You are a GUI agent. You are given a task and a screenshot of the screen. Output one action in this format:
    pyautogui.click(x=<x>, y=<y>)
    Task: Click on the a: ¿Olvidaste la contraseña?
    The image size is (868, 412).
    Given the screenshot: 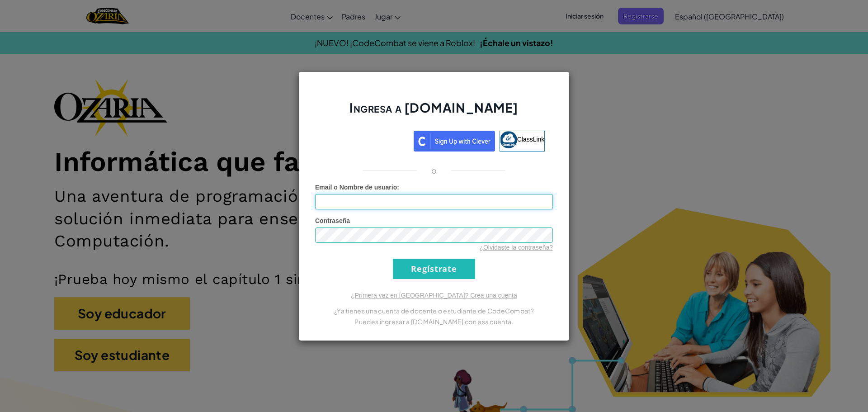 What is the action you would take?
    pyautogui.click(x=516, y=247)
    